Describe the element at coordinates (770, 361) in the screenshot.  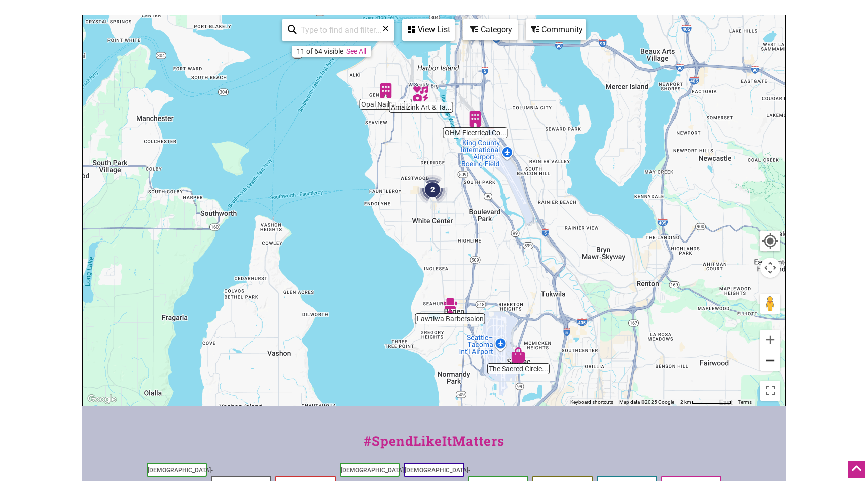
I see `button: Zoom out` at that location.